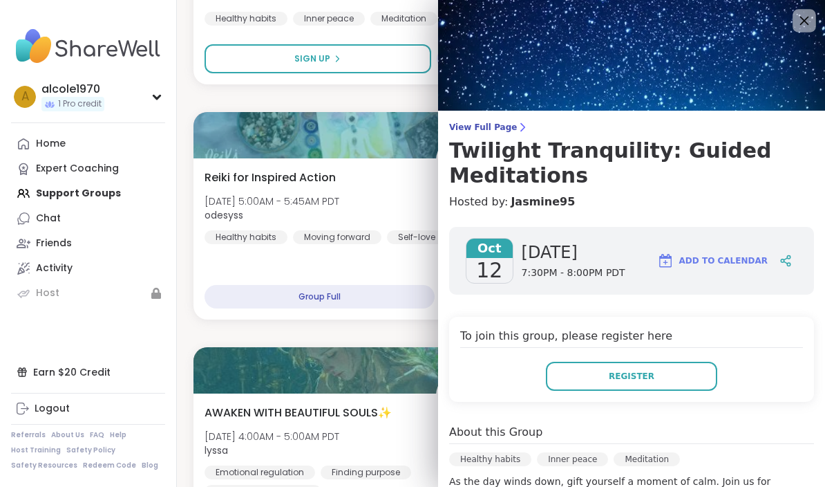 The height and width of the screenshot is (487, 825). What do you see at coordinates (298, 413) in the screenshot?
I see `span: AWAKEN WITH BEAUTIFUL SOULS✨` at bounding box center [298, 413].